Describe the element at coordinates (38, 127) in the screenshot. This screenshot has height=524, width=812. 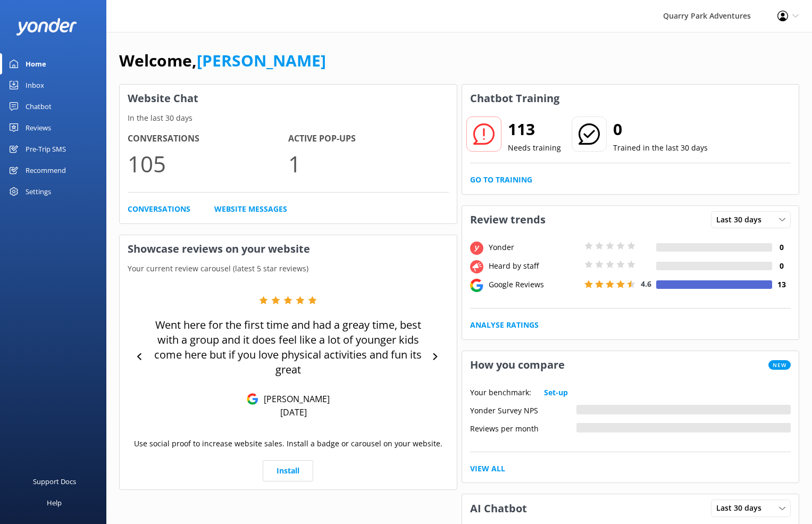
I see `div: Reviews` at that location.